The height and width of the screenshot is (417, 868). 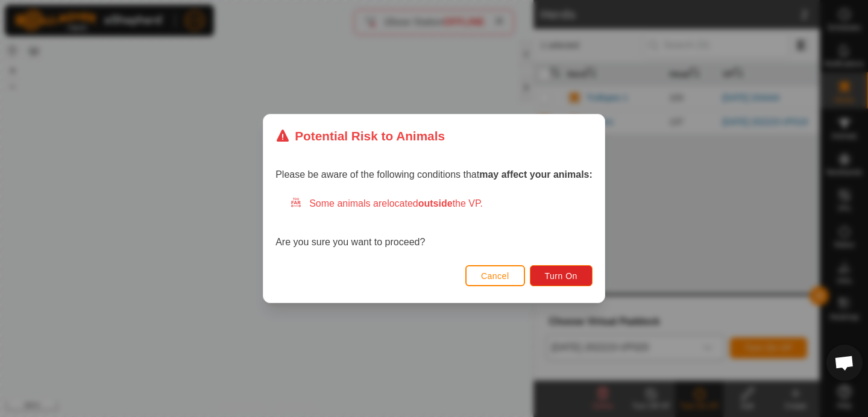 I want to click on div: Are you sure you want to proceed?, so click(x=434, y=223).